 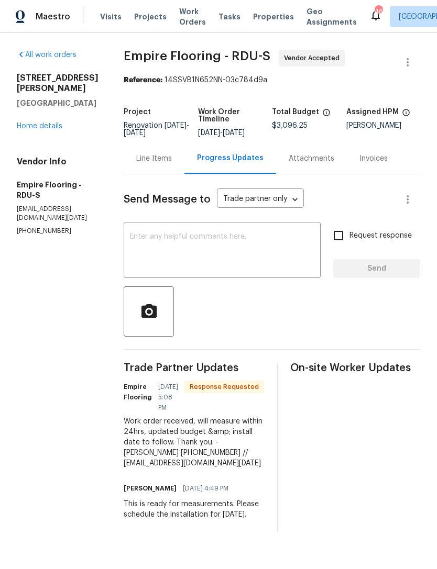 What do you see at coordinates (378, 12) in the screenshot?
I see `div: 46` at bounding box center [378, 12].